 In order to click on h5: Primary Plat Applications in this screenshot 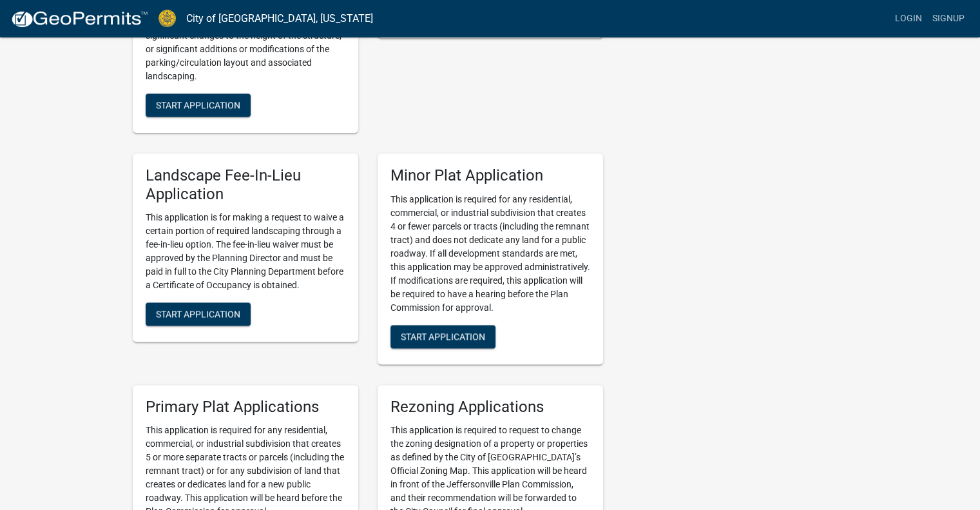, I will do `click(245, 407)`.